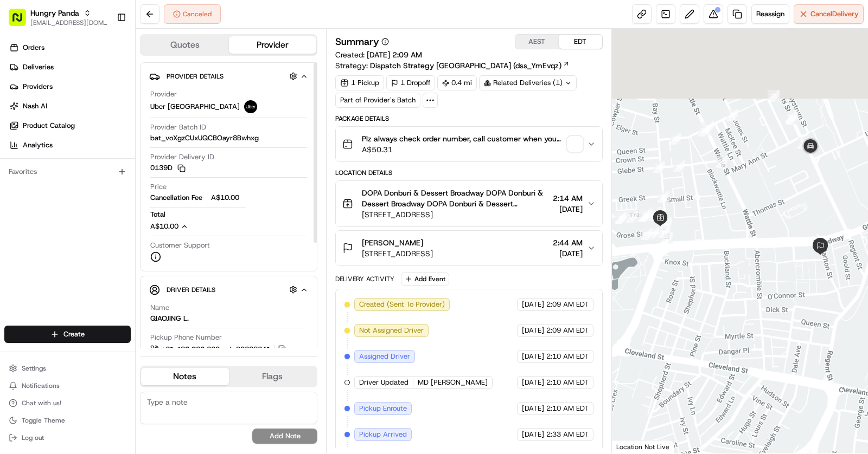 The width and height of the screenshot is (868, 454). Describe the element at coordinates (219, 350) in the screenshot. I see `a: +61 480 020 263 ext. 93238641` at that location.